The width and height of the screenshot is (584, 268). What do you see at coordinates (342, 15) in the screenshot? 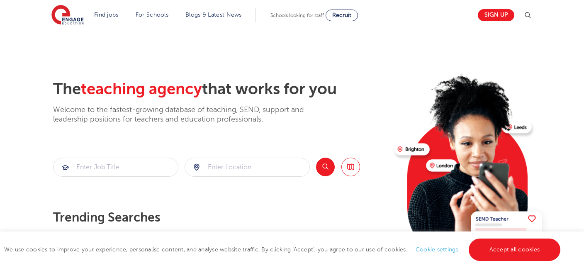
I see `span: Recruit` at bounding box center [342, 15].